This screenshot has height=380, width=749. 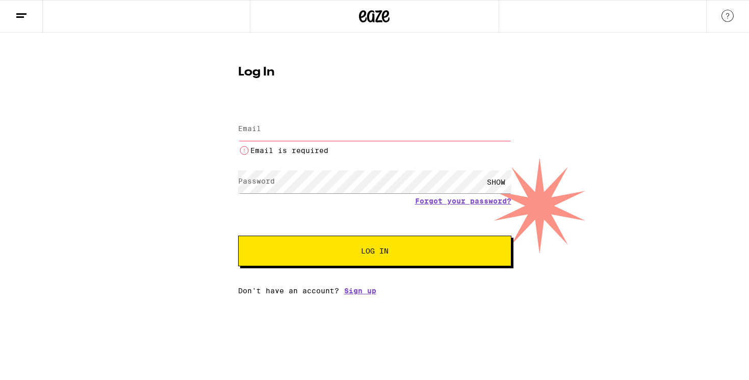 I want to click on div: Don't have an account?, so click(x=375, y=290).